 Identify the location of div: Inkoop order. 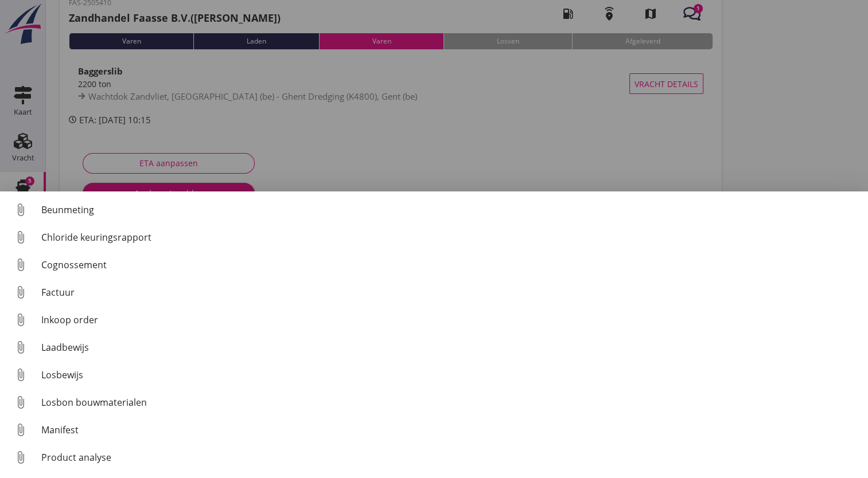
(450, 320).